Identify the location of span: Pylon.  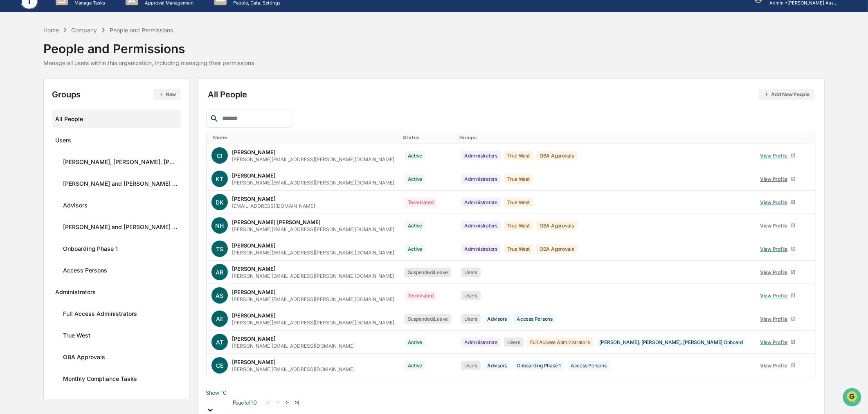
(90, 184).